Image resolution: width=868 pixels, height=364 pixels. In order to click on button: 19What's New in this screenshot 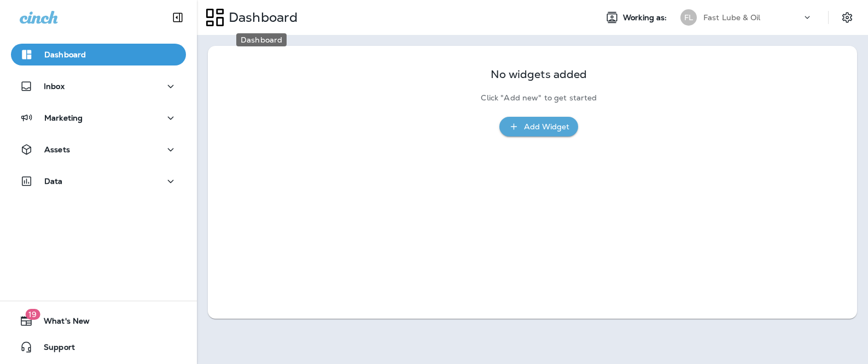, I will do `click(98, 321)`.